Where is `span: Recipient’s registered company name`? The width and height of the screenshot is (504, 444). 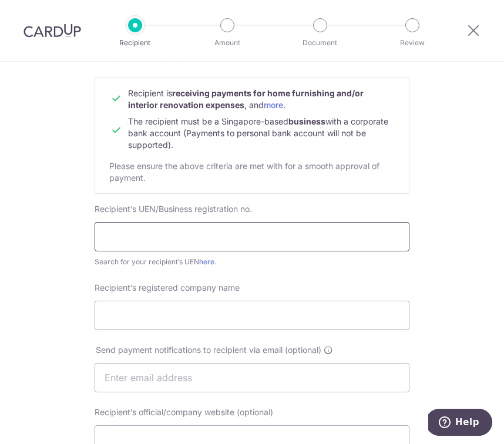 span: Recipient’s registered company name is located at coordinates (167, 287).